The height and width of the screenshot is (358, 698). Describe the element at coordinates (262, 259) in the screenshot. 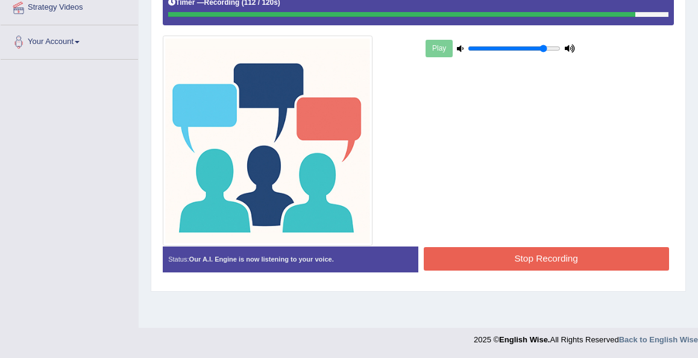

I see `strong: Our A.I. Engine is now listening to your voice.` at that location.